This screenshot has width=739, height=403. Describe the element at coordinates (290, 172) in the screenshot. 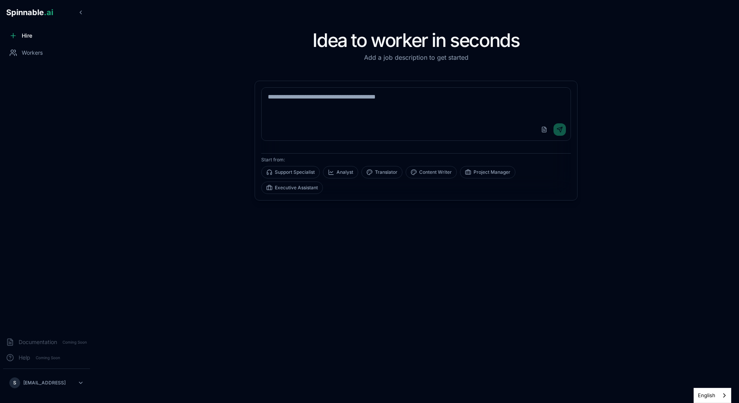

I see `button: Support Specialist` at that location.